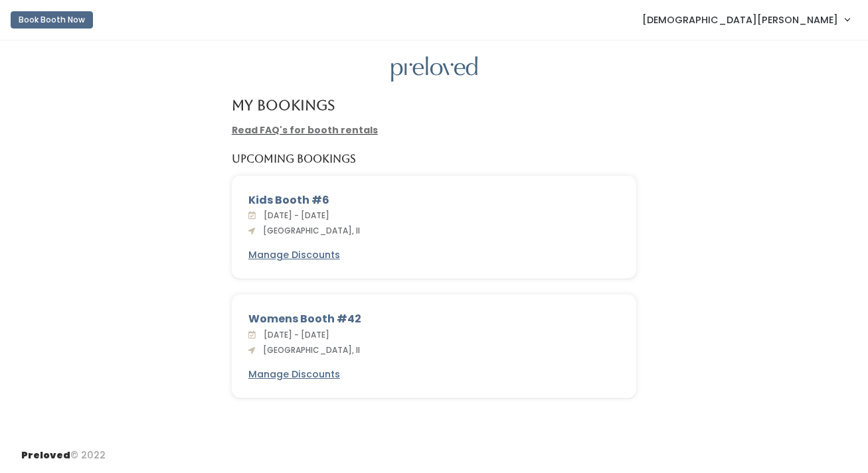 This screenshot has height=473, width=868. What do you see at coordinates (293, 159) in the screenshot?
I see `h5: Upcoming Bookings` at bounding box center [293, 159].